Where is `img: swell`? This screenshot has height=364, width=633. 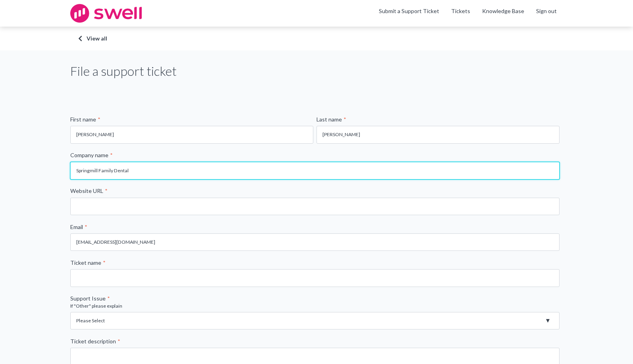 img: swell is located at coordinates (106, 13).